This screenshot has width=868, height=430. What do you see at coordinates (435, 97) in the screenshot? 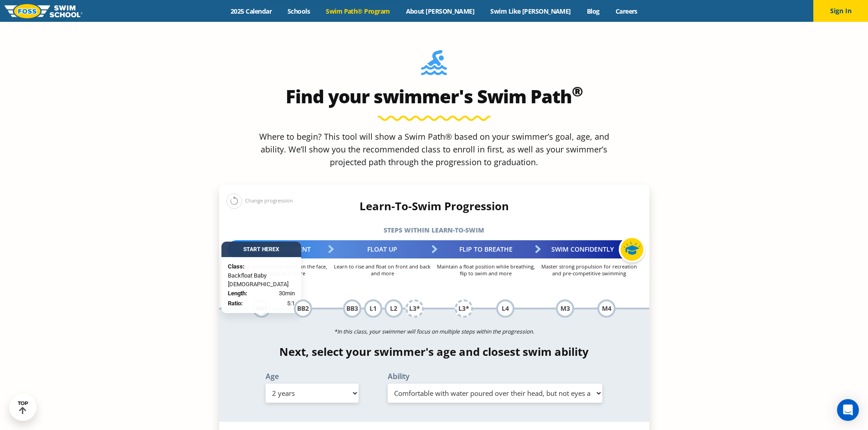
I see `h2: Find your swimmer's Swim Path` at bounding box center [435, 97].